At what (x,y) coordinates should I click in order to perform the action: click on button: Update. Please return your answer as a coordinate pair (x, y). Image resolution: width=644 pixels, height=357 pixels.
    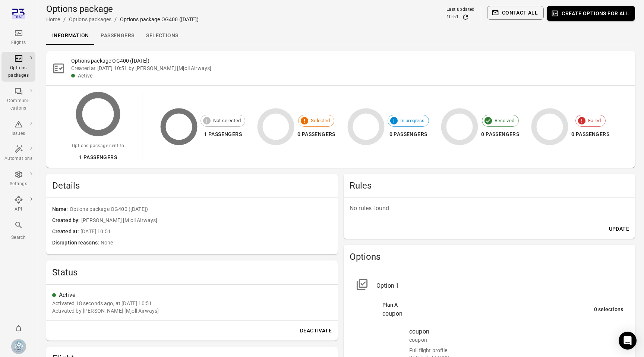
    Looking at the image, I should click on (619, 229).